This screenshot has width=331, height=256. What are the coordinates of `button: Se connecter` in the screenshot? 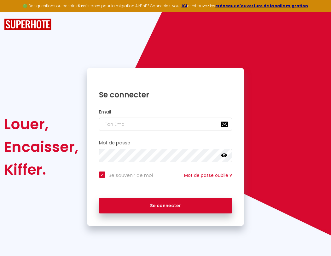 It's located at (166, 206).